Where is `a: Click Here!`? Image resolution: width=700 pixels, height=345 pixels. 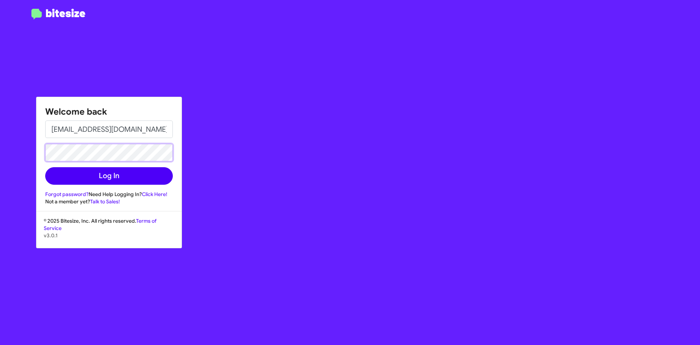 a: Click Here! is located at coordinates (155, 194).